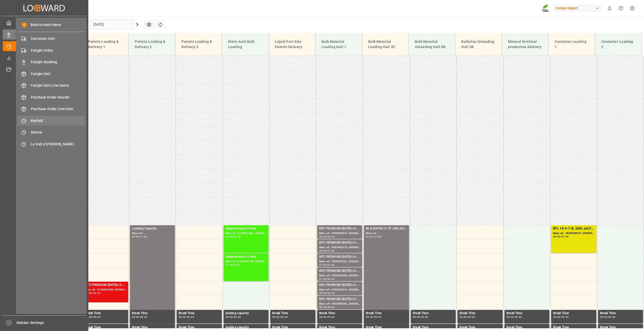  What do you see at coordinates (331, 293) in the screenshot?
I see `div: 08:30` at bounding box center [331, 293].